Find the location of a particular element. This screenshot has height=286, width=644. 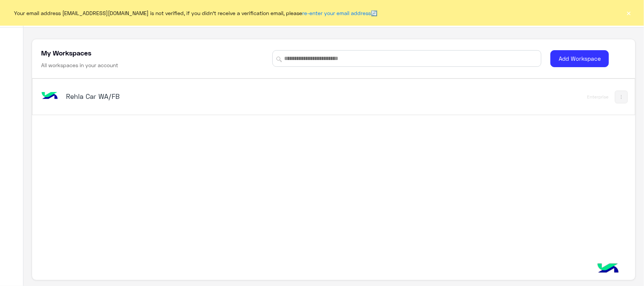

div: Enterprise is located at coordinates (598, 97).